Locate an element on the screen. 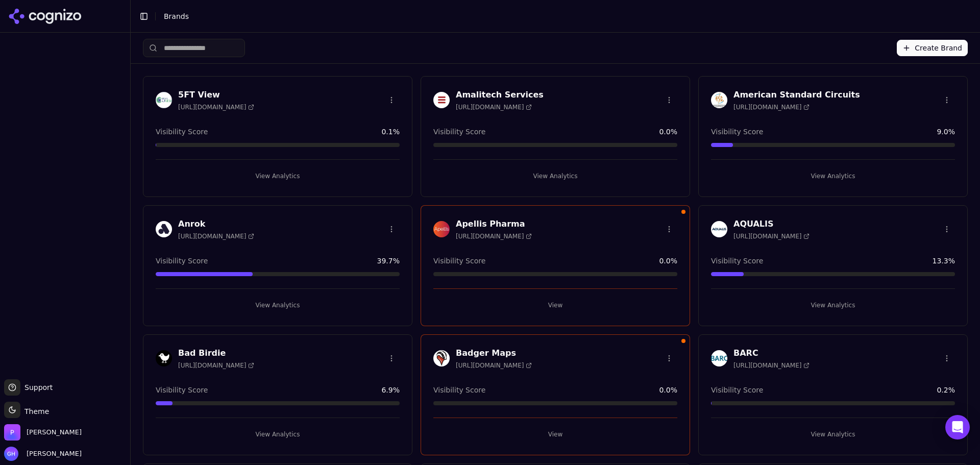 The height and width of the screenshot is (465, 980). span: Support is located at coordinates (36, 388).